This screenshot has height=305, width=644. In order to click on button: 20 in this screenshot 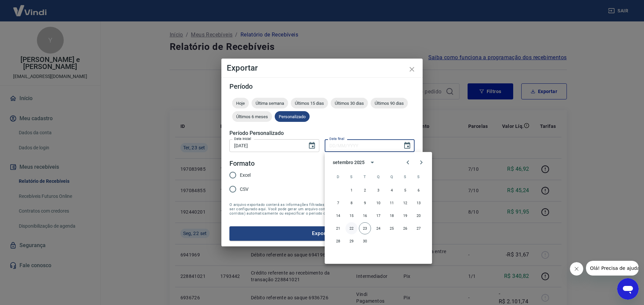, I will do `click(419, 216)`.